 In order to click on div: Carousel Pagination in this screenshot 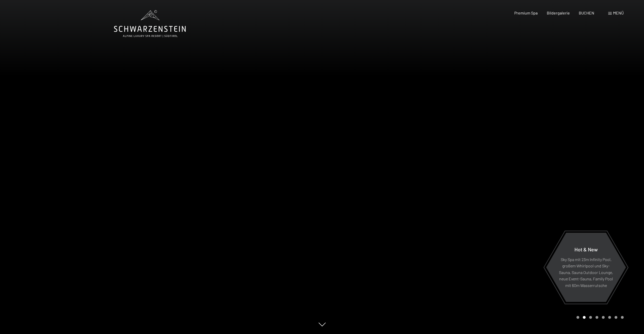, I will do `click(599, 317)`.